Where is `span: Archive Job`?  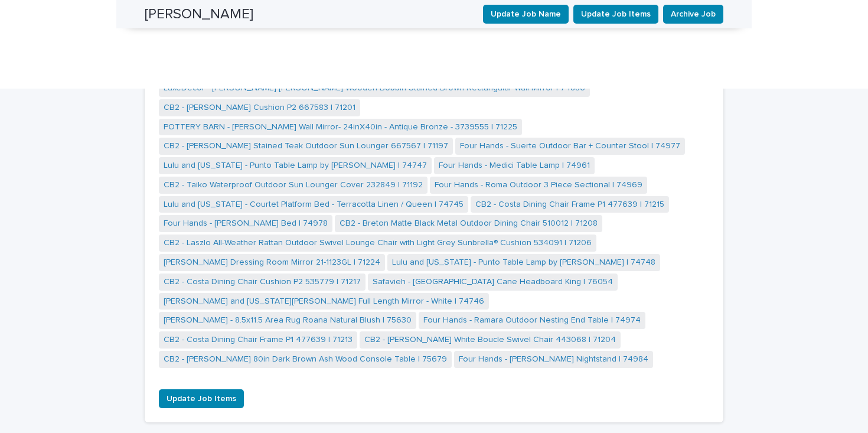
span: Archive Job is located at coordinates (693, 14).